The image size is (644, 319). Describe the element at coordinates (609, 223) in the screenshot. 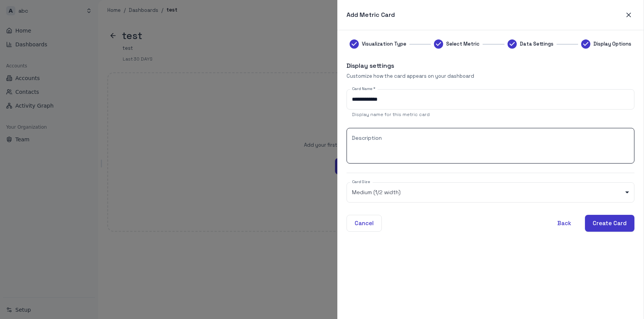

I see `button: Create Card` at that location.